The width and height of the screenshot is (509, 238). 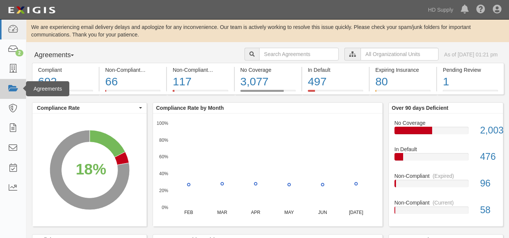 I want to click on a: HD Supply, so click(x=440, y=10).